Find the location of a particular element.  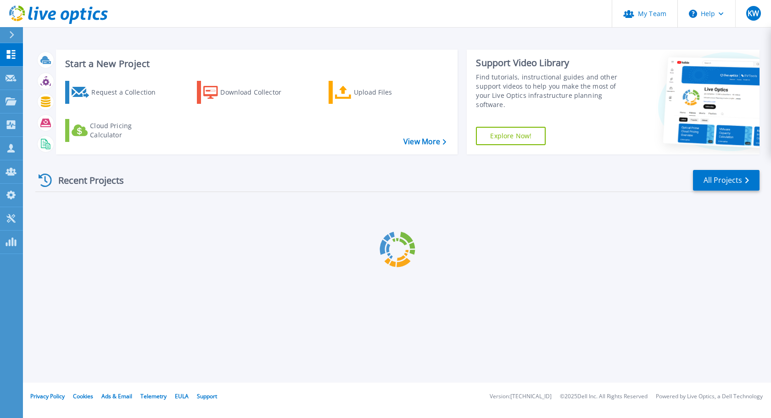

div: Support Video Library is located at coordinates (550, 63).